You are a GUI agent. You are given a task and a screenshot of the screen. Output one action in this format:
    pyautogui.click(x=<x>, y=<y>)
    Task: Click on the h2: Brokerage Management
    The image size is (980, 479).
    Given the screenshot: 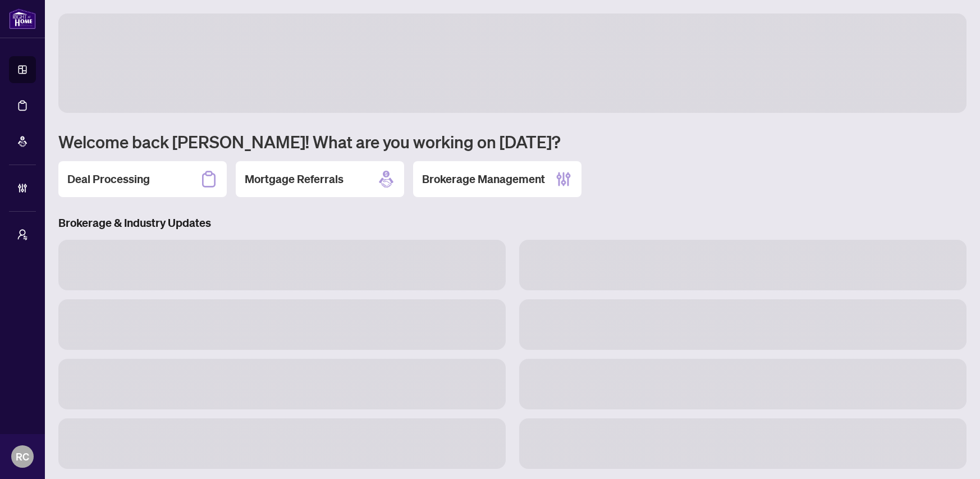 What is the action you would take?
    pyautogui.click(x=483, y=179)
    